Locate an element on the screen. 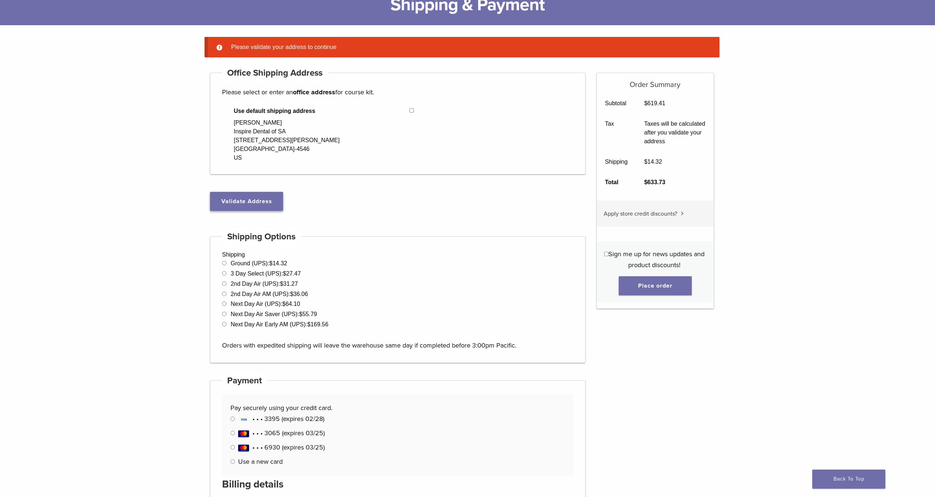 Image resolution: width=935 pixels, height=497 pixels. bdi: 633.73 is located at coordinates (655, 182).